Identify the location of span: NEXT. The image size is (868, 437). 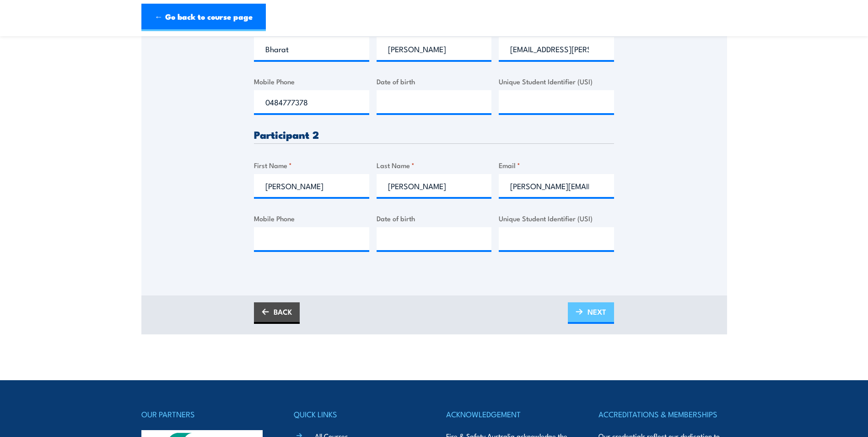
(597, 312).